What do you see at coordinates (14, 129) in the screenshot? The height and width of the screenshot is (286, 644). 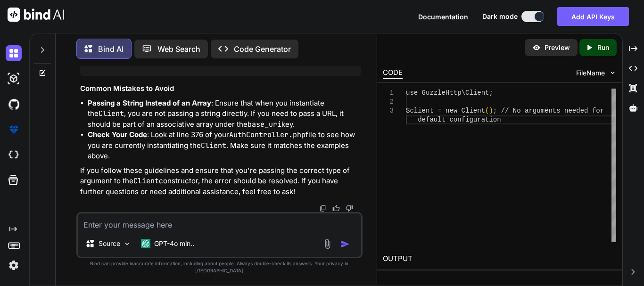 I see `img: premium` at bounding box center [14, 129].